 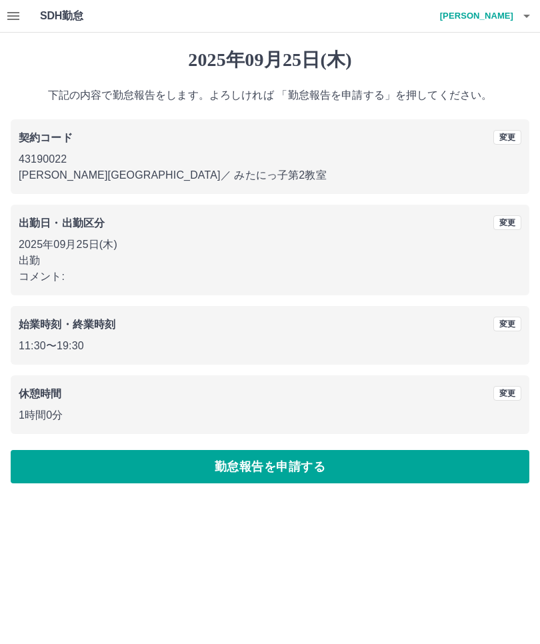 What do you see at coordinates (270, 159) in the screenshot?
I see `p: 43190022` at bounding box center [270, 159].